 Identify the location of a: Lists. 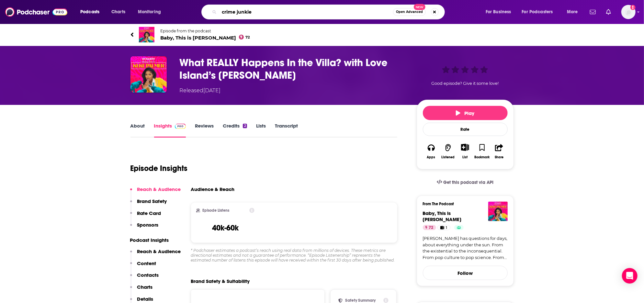
(261, 130).